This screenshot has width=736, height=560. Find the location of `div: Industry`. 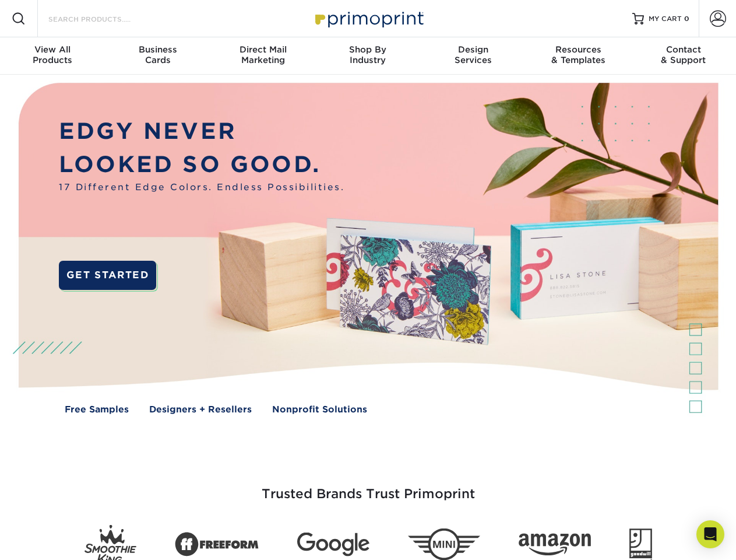

div: Industry is located at coordinates (368, 55).